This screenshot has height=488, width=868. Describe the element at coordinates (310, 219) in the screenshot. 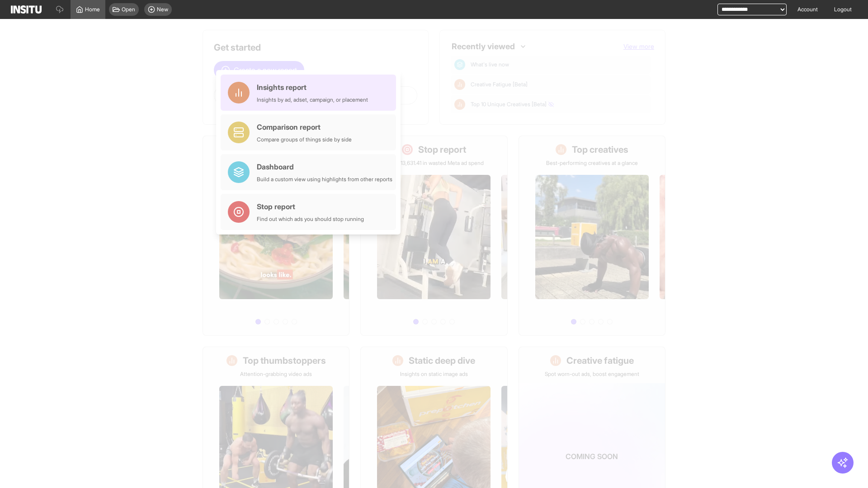

I see `div: Find out which ads you should stop running` at that location.